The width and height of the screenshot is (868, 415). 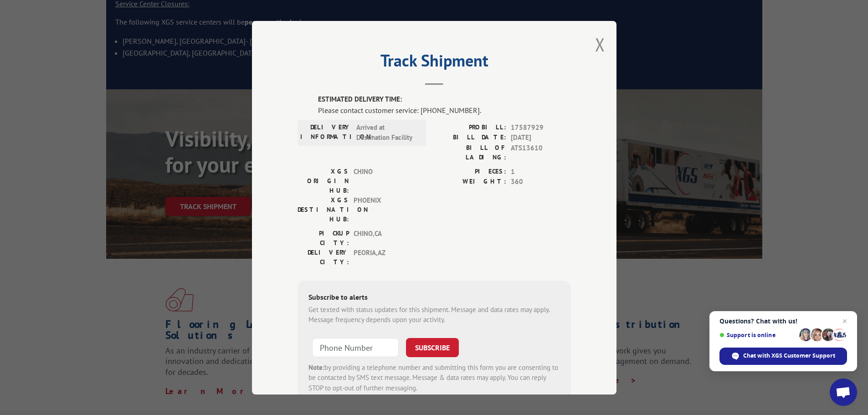 What do you see at coordinates (323, 209) in the screenshot?
I see `label: XGS DESTINATION HUB:` at bounding box center [323, 209].